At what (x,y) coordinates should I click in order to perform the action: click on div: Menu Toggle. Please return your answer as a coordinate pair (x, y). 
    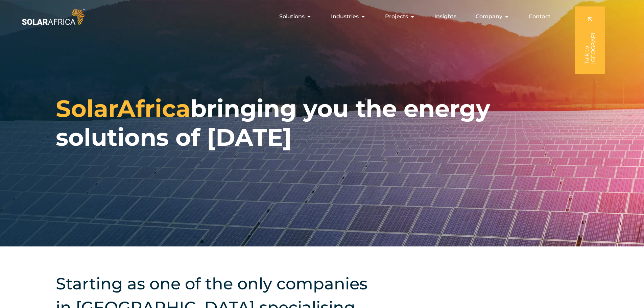
    Looking at the image, I should click on (321, 17).